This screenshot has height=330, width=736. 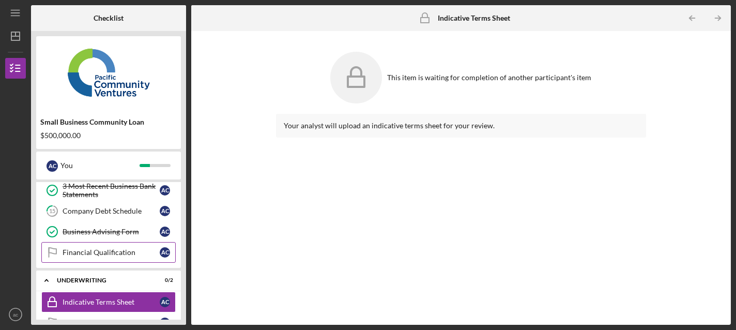 I want to click on div: Underwriting, so click(x=102, y=280).